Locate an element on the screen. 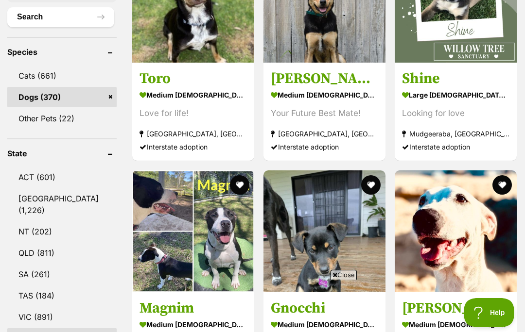 The image size is (525, 332). img: Gnocchi - Australian Cattle Dog x Australian Kelpie Dog is located at coordinates (324, 231).